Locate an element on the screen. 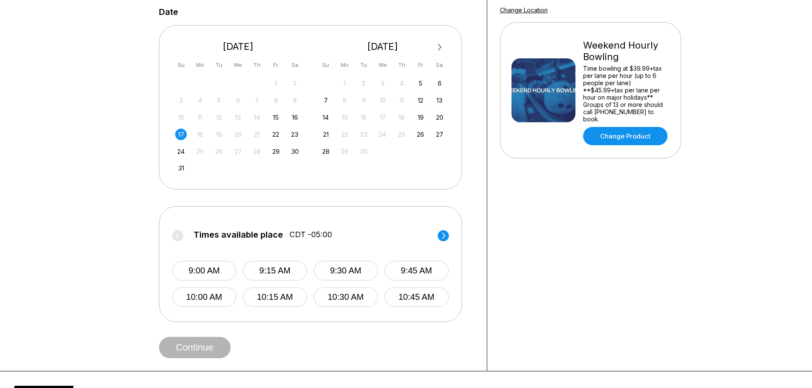 This screenshot has height=388, width=812. div: Not available Tuesday, September 30th, 2025 is located at coordinates (364, 151).